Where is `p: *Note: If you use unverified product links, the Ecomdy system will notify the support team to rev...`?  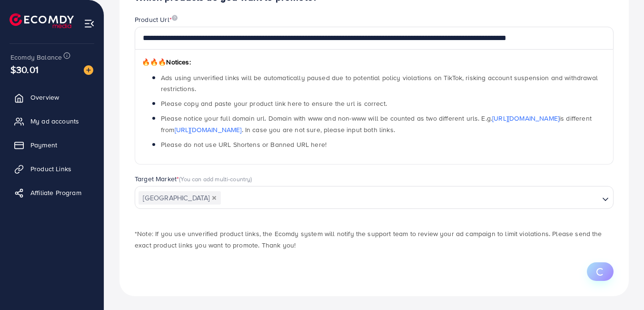
p: *Note: If you use unverified product links, the Ecomdy system will notify the support team to rev... is located at coordinates (375, 240).